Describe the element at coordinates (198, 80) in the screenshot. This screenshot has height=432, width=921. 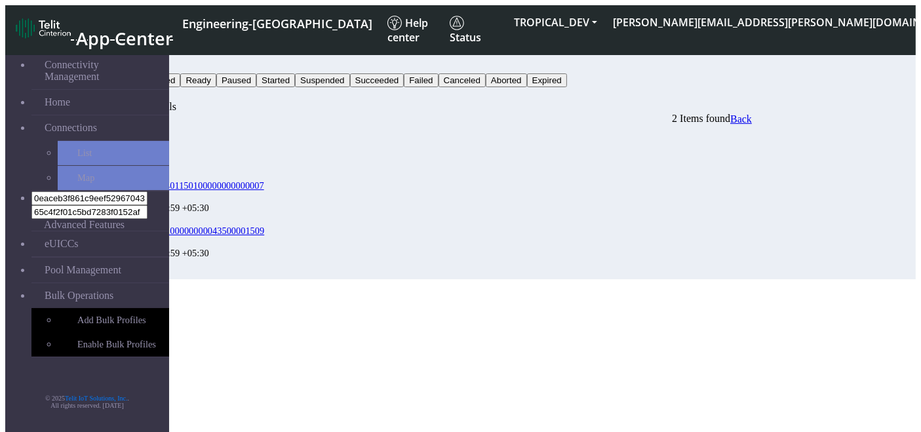
I see `button: Ready` at that location.